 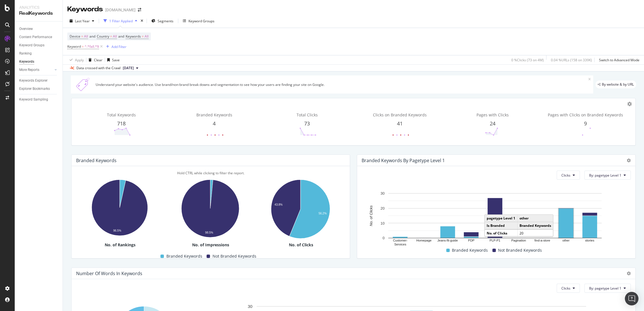 What do you see at coordinates (211, 245) in the screenshot?
I see `div: No. of Impressions` at bounding box center [211, 245].